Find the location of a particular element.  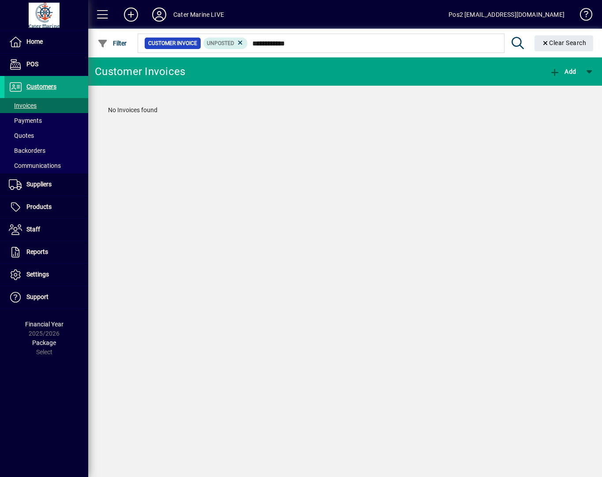

span: Settings is located at coordinates (38, 274).